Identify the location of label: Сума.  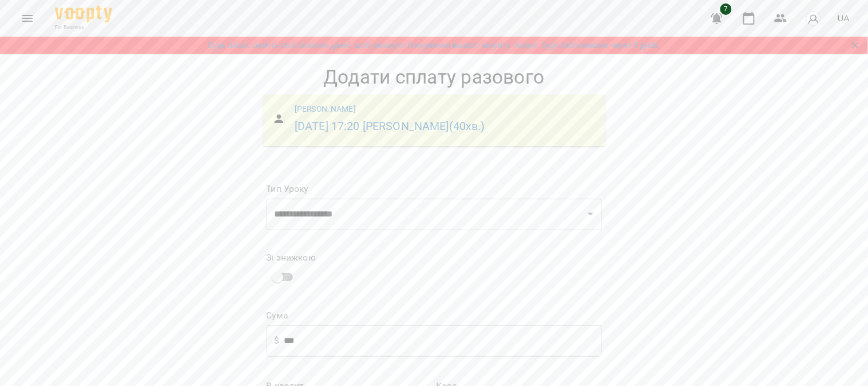
(435, 315).